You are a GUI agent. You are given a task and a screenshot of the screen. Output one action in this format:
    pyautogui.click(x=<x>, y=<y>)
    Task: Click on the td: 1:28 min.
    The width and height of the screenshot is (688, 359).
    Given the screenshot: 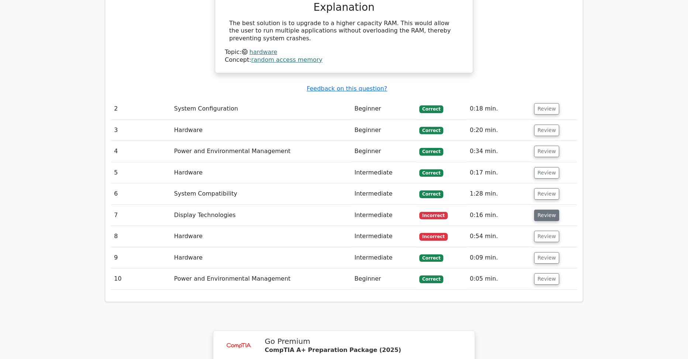 What is the action you would take?
    pyautogui.click(x=499, y=194)
    